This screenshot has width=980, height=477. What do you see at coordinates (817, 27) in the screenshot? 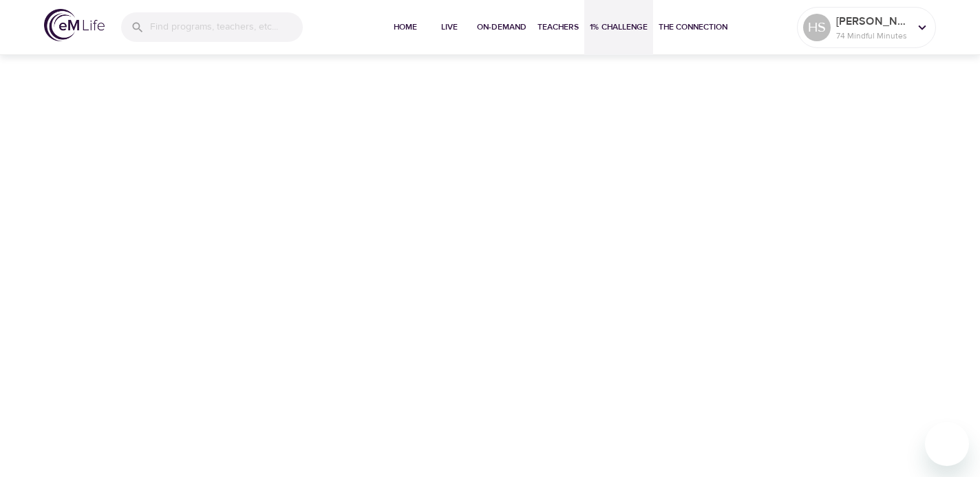
I see `div: HS` at bounding box center [817, 27].